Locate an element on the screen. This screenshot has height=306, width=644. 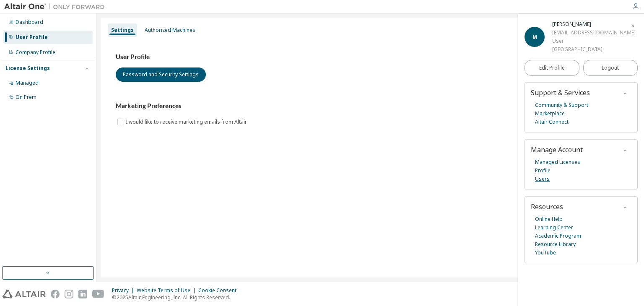
span: Edit Profile is located at coordinates (552, 67).